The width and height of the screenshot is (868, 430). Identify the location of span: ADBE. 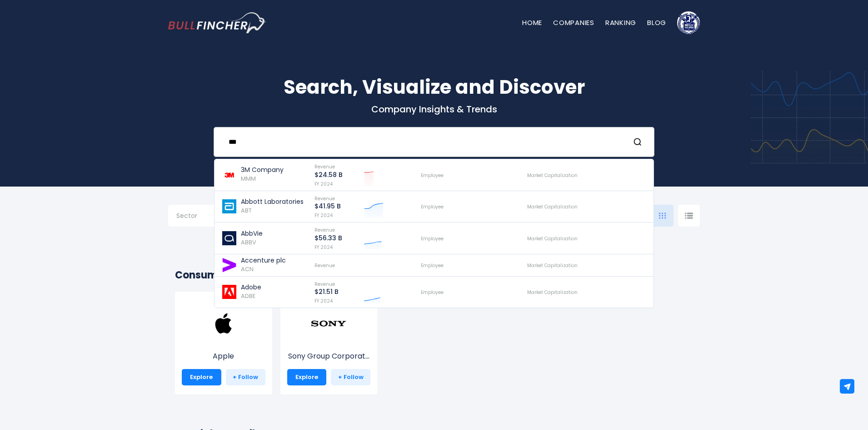
(248, 296).